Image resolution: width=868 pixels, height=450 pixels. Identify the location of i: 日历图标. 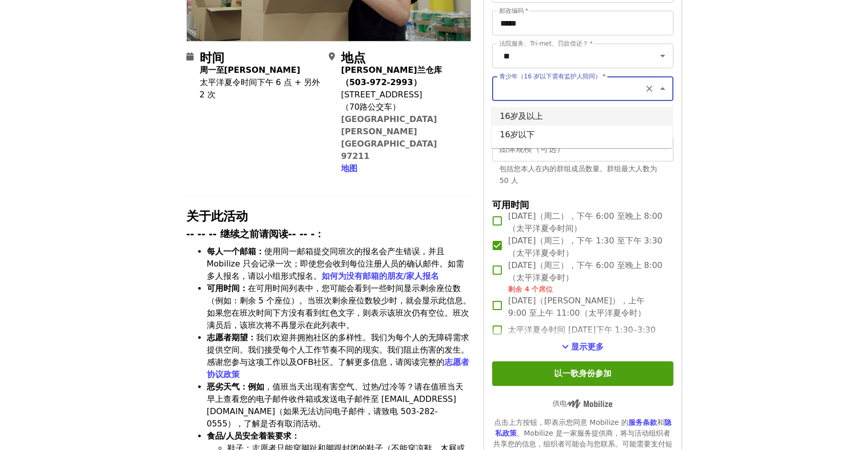
(190, 56).